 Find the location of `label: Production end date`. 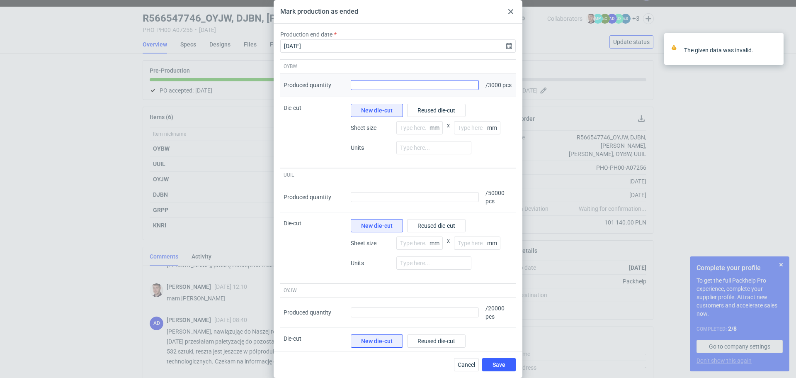

label: Production end date is located at coordinates (306, 34).